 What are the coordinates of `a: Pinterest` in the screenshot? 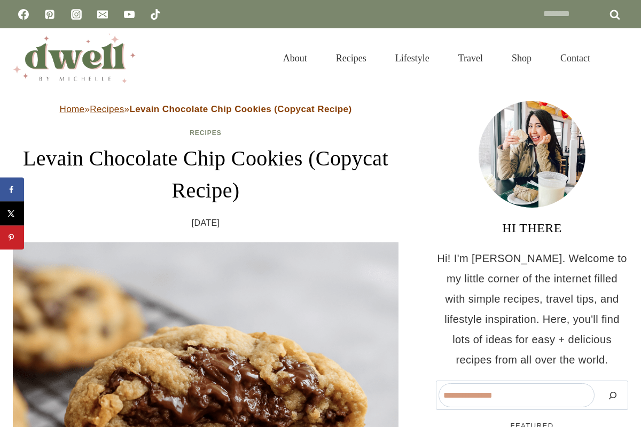 It's located at (50, 14).